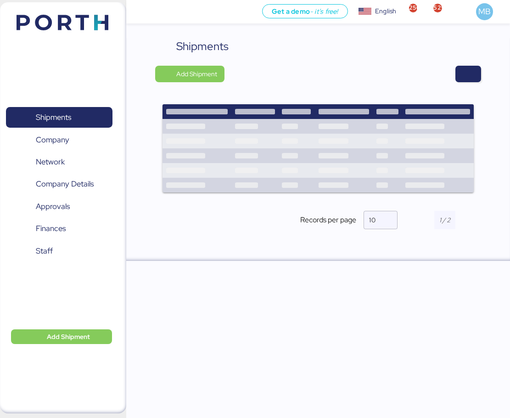  What do you see at coordinates (203, 46) in the screenshot?
I see `div: Shipments` at bounding box center [203, 46].